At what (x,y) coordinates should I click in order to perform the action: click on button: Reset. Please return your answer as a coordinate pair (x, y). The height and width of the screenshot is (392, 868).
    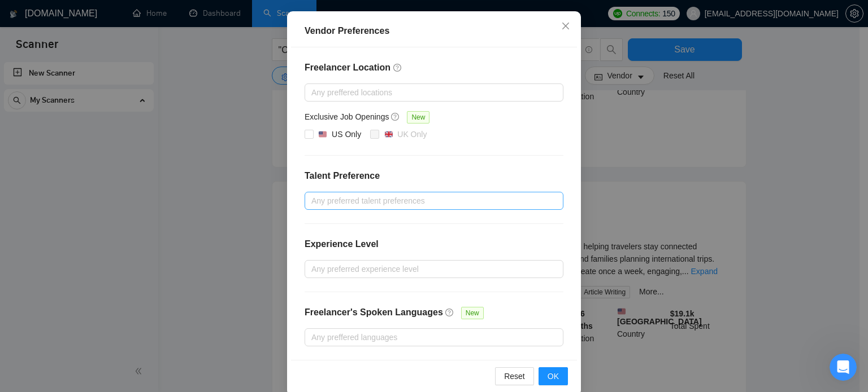
    Looking at the image, I should click on (514, 377).